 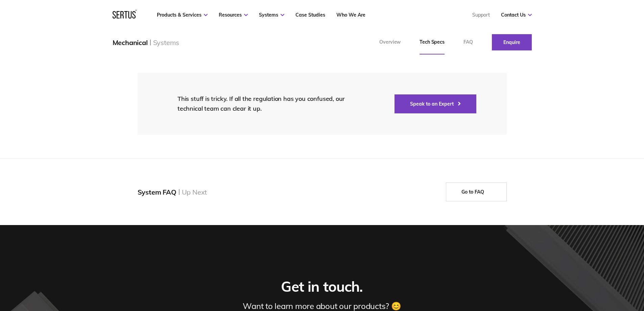 What do you see at coordinates (516, 15) in the screenshot?
I see `a: Contact Us` at bounding box center [516, 15].